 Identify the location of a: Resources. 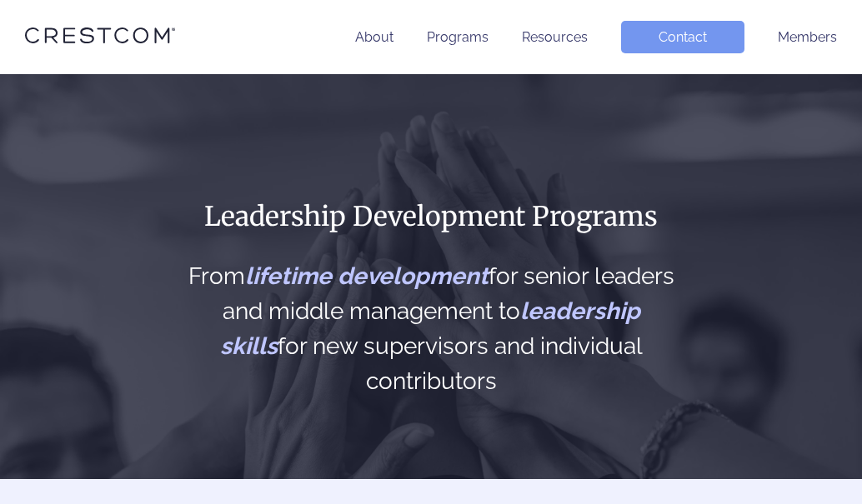
(554, 37).